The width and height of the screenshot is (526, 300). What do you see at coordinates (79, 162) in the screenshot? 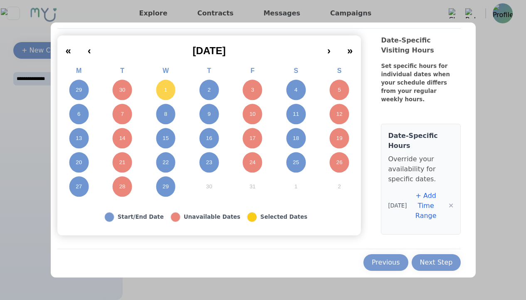
I see `button: October 20, 2025` at bounding box center [79, 162].